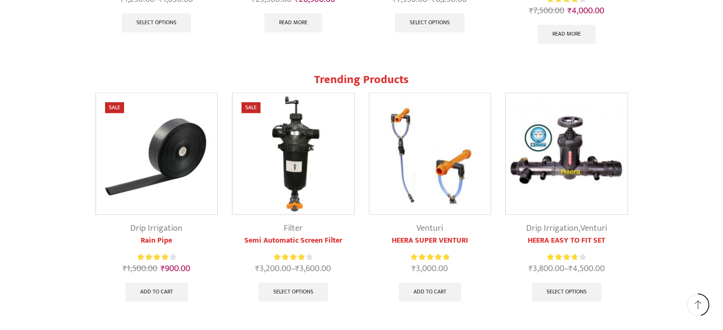  Describe the element at coordinates (293, 241) in the screenshot. I see `a: Semi Automatic Screen Filter` at that location.